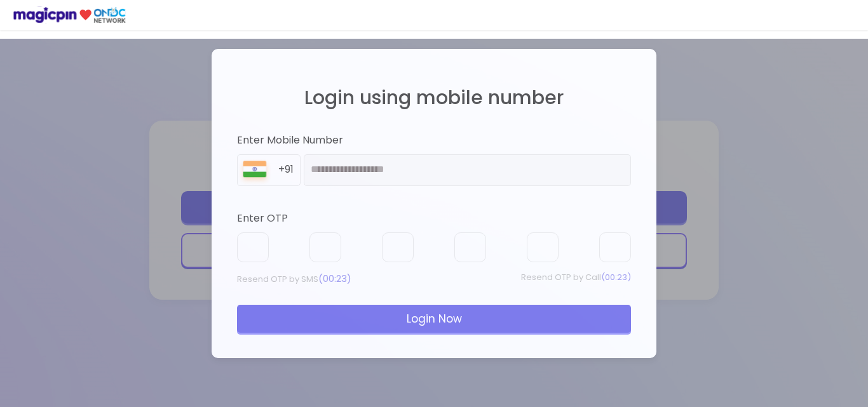 The width and height of the screenshot is (868, 407). I want to click on div: Login Now, so click(434, 319).